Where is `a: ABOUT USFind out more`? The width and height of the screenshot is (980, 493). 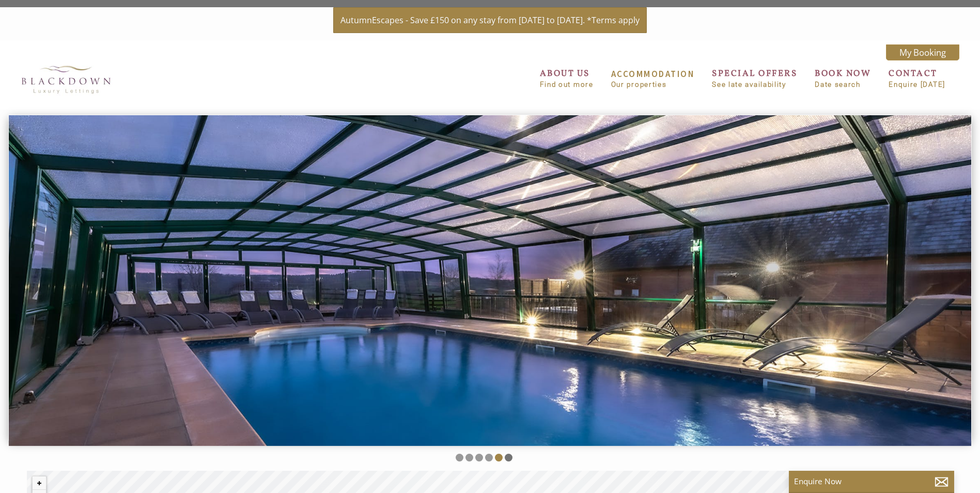
a: ABOUT USFind out more is located at coordinates (566, 78).